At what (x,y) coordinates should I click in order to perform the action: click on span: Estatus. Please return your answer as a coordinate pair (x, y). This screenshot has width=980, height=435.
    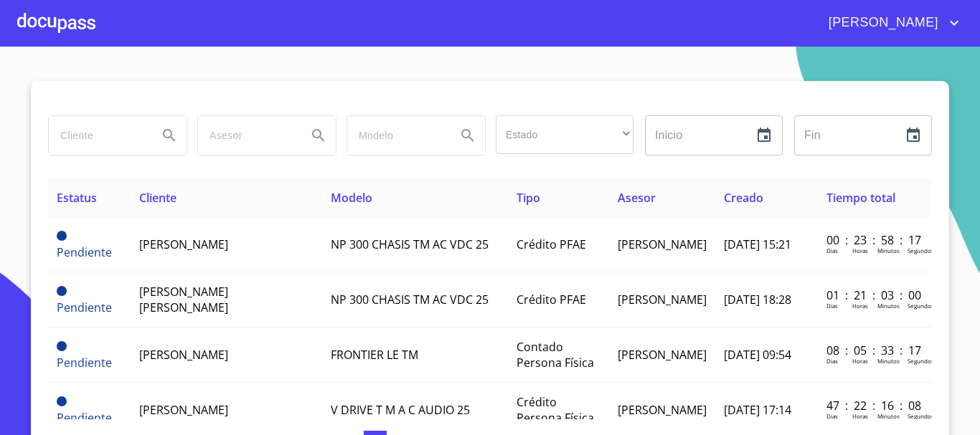
    Looking at the image, I should click on (76, 198).